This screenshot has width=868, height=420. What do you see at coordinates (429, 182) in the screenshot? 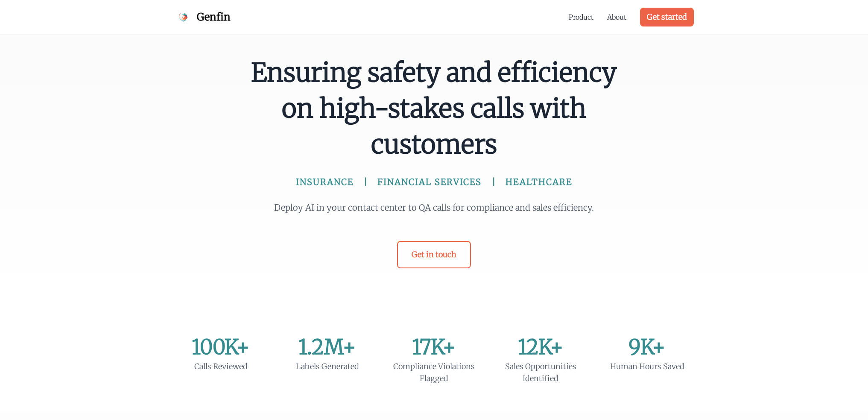
I see `span: FINANCIAL SERVICES` at bounding box center [429, 182].